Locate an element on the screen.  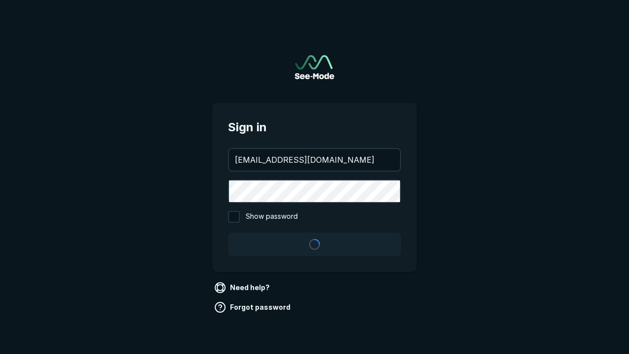
img: See-Mode Logo is located at coordinates (314, 67).